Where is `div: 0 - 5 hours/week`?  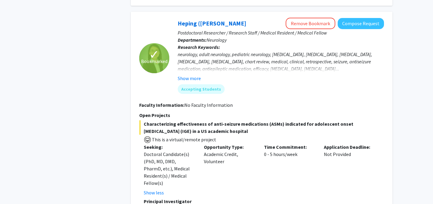 div: 0 - 5 hours/week is located at coordinates (290, 170).